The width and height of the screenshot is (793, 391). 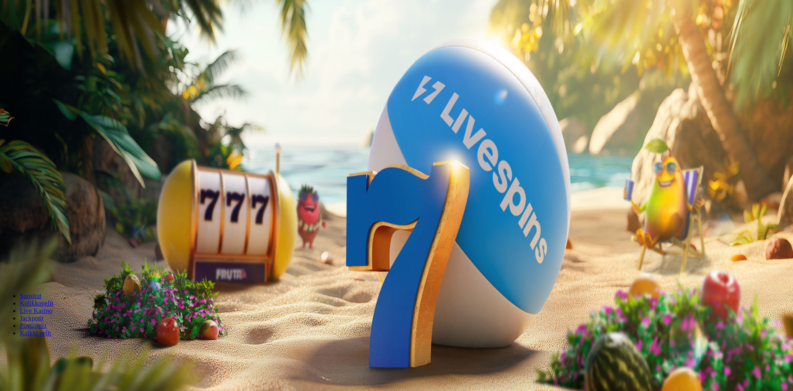 What do you see at coordinates (36, 303) in the screenshot?
I see `a: Kolikkopelit` at bounding box center [36, 303].